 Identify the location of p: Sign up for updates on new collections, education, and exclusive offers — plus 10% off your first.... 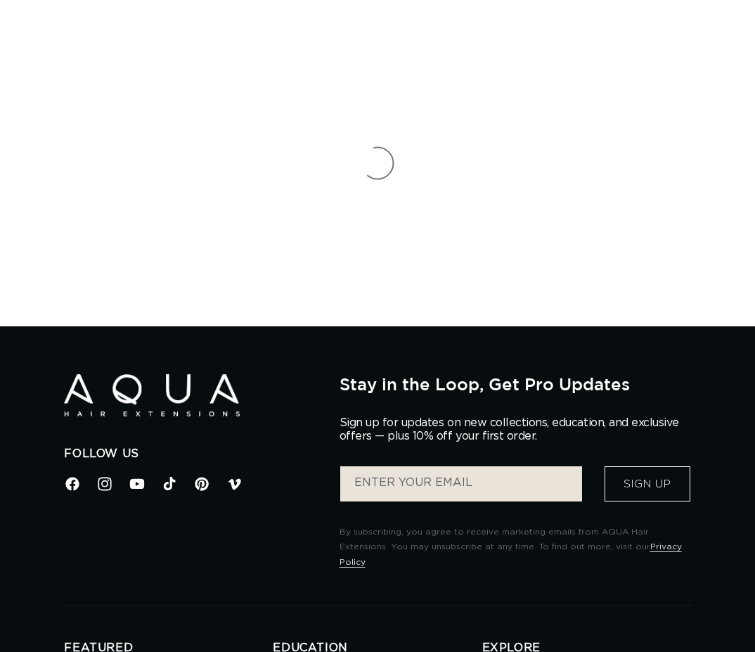
(515, 430).